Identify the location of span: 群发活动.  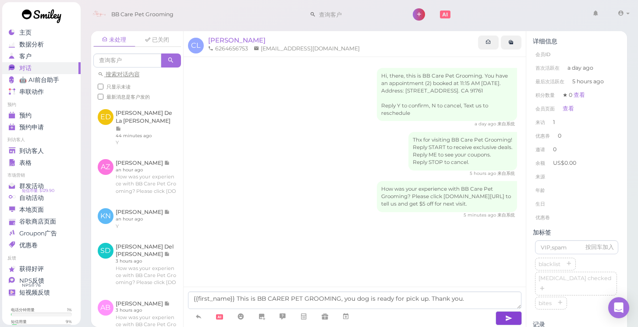
(32, 186).